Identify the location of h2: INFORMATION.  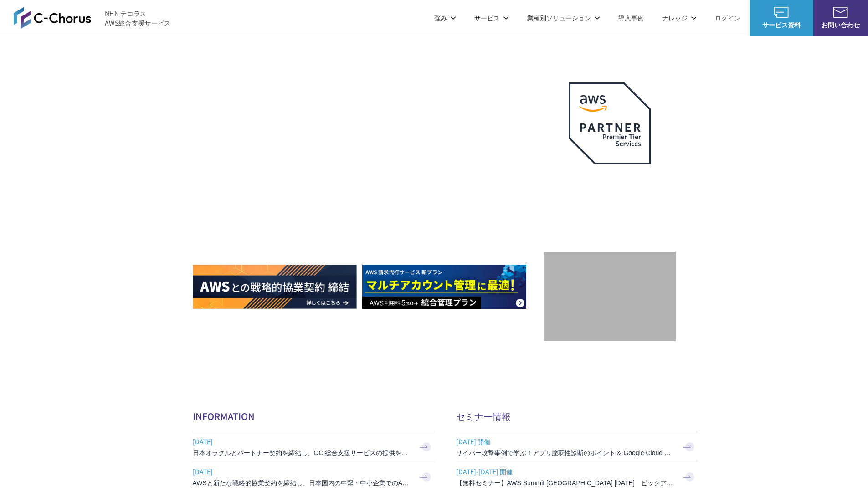
(314, 416).